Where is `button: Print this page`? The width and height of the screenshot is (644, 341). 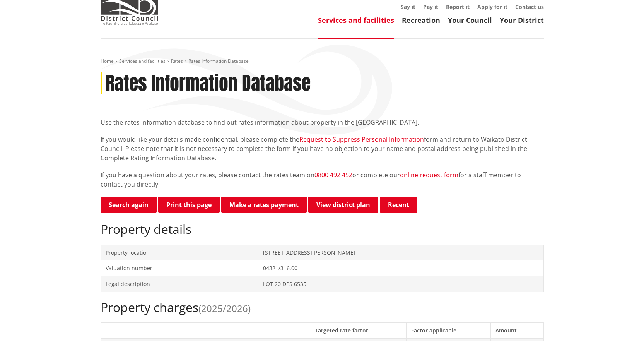 button: Print this page is located at coordinates (189, 205).